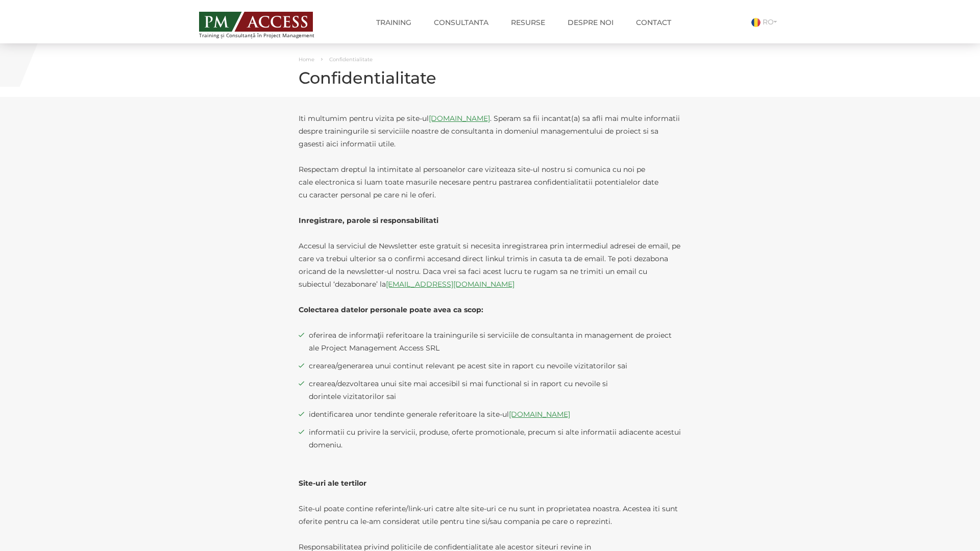  Describe the element at coordinates (391, 309) in the screenshot. I see `strong: Colectarea datelor personale poate avea ca scop:` at that location.